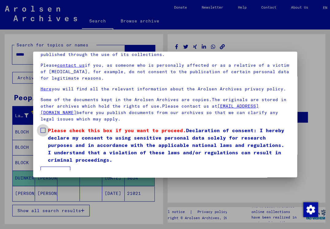 The width and height of the screenshot is (330, 229). Describe the element at coordinates (71, 65) in the screenshot. I see `a: contact us` at that location.